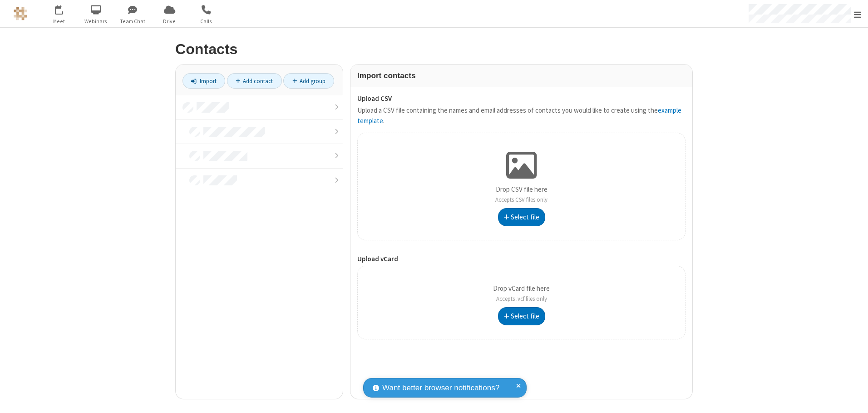 Image resolution: width=868 pixels, height=413 pixels. Describe the element at coordinates (20, 14) in the screenshot. I see `img: QA Selenium DO NOT DELETE OR CHANGE` at that location.